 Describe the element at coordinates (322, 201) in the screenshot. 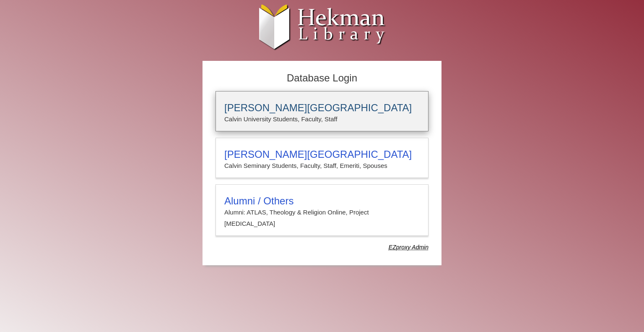

I see `h3: Alumni / Others` at that location.